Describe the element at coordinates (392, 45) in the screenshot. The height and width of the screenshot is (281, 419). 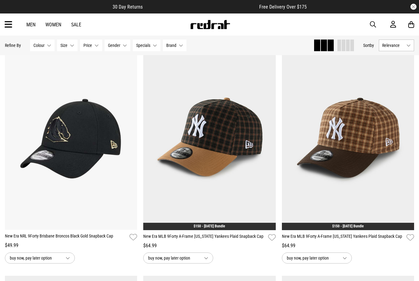
I see `span: Relevance` at that location.